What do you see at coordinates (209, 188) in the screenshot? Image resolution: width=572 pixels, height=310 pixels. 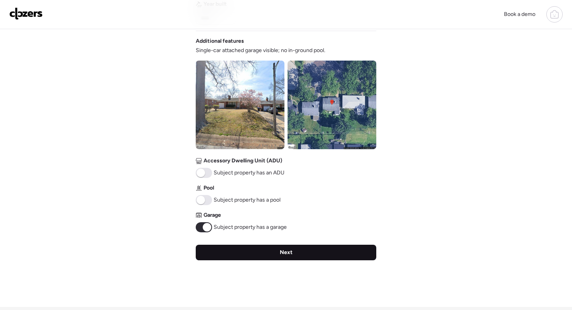 I see `span: Pool` at bounding box center [209, 188].